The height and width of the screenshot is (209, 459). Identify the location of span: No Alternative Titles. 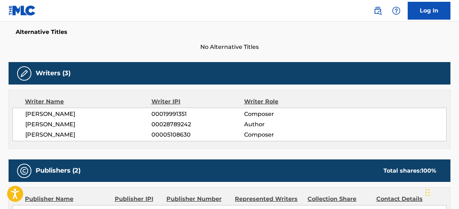
(229, 47).